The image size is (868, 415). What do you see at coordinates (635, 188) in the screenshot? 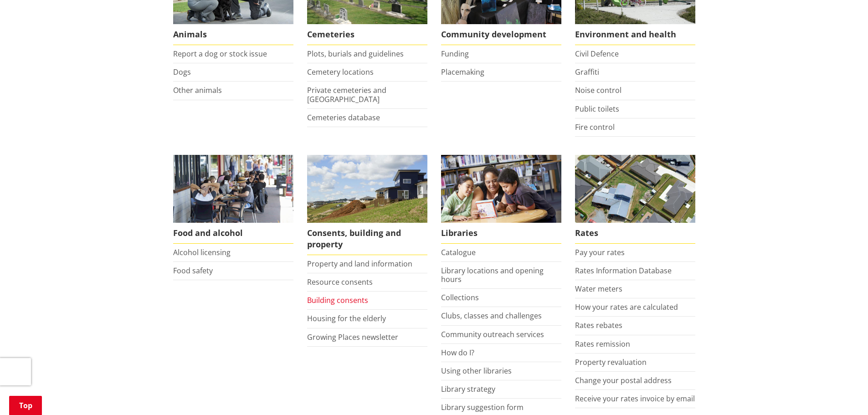
I see `img: Rates-thumbnail` at bounding box center [635, 188].